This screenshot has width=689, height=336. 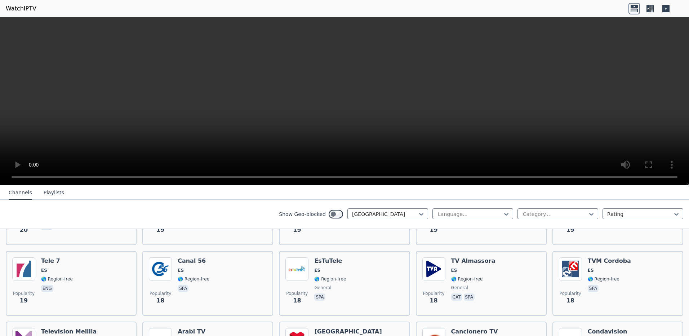 What do you see at coordinates (297, 269) in the screenshot?
I see `img: EsTuTele` at bounding box center [297, 269].